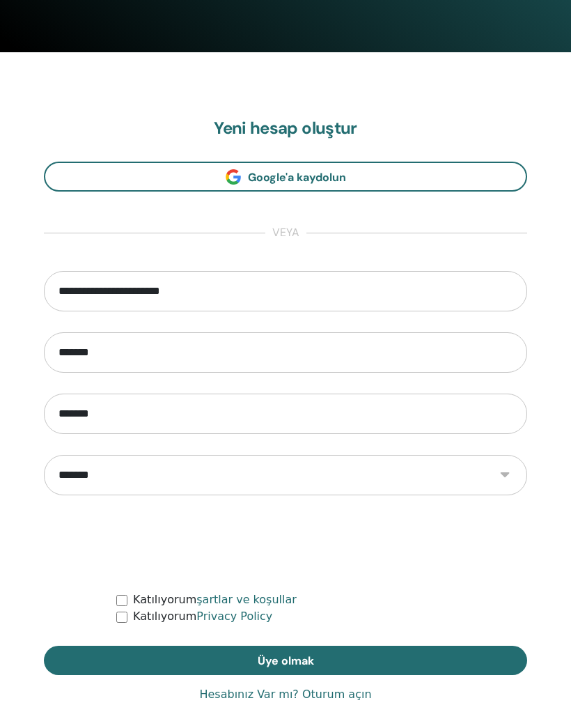 The width and height of the screenshot is (571, 728). What do you see at coordinates (286, 234) in the screenshot?
I see `span: veya` at bounding box center [286, 234].